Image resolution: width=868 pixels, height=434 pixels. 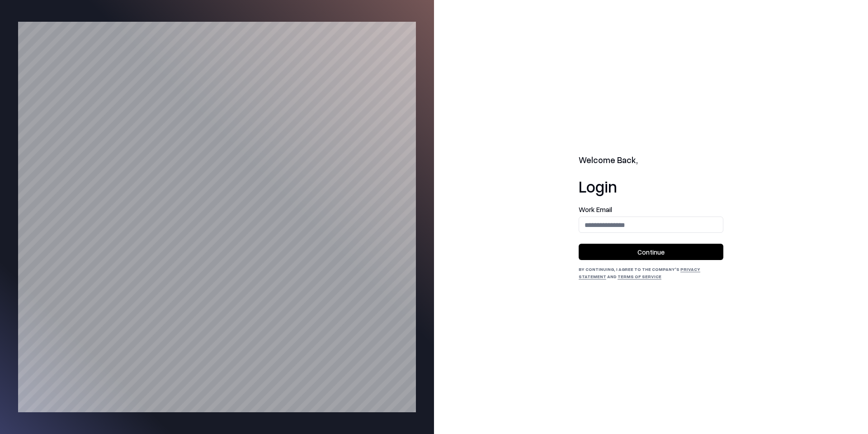 What do you see at coordinates (651, 186) in the screenshot?
I see `h1: Login` at bounding box center [651, 186].